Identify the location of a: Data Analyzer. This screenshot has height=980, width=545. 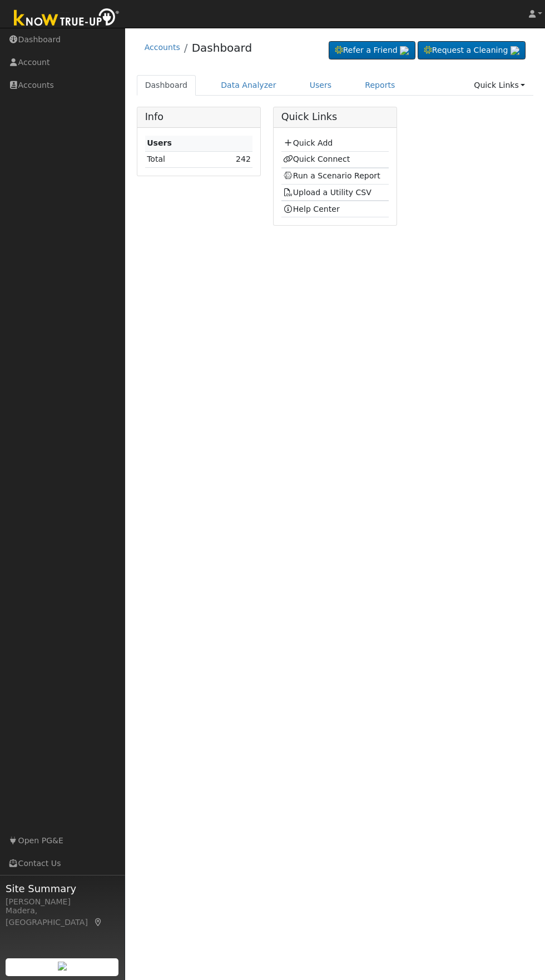
(249, 85).